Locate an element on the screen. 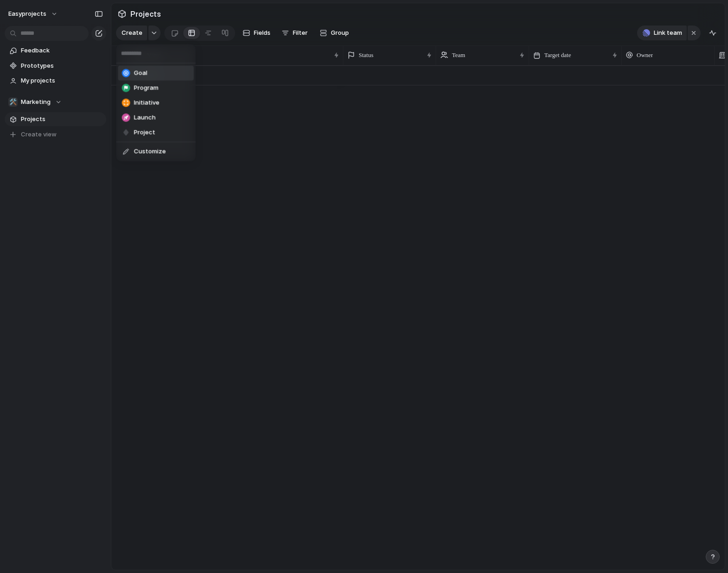  span: Customize is located at coordinates (150, 152).